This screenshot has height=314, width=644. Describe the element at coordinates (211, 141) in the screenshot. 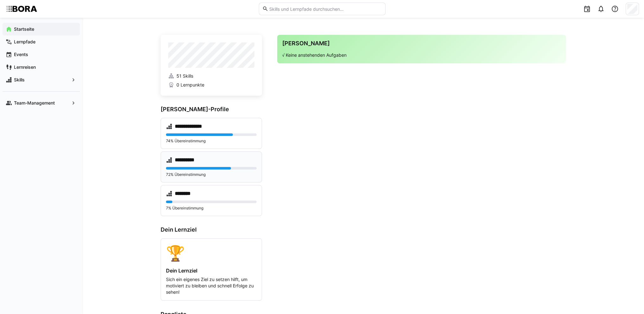

I see `p: 74% Übereinstimmung` at that location.